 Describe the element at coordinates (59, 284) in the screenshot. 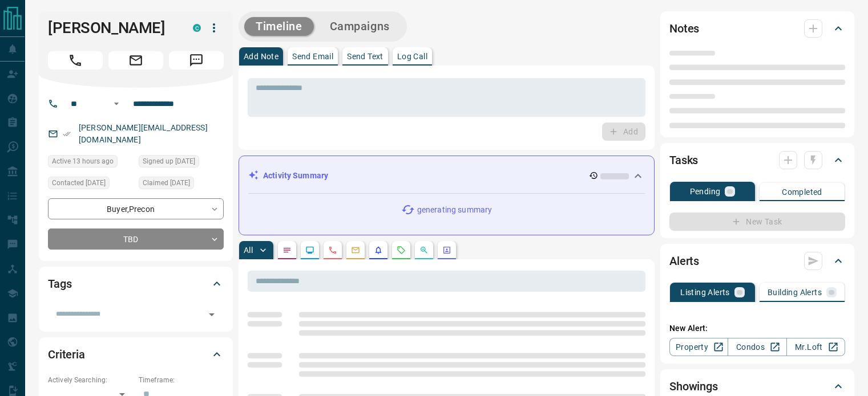

I see `h2: Tags` at that location.